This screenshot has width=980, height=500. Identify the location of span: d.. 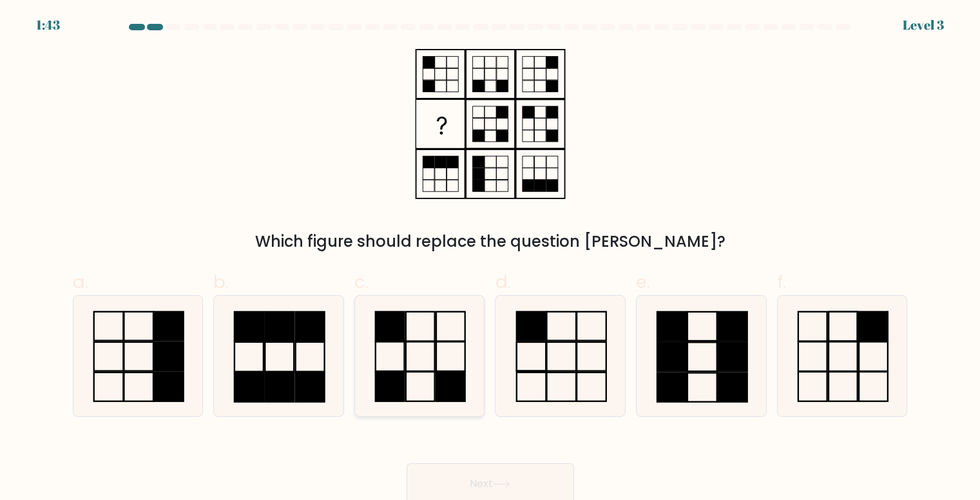
(502, 282).